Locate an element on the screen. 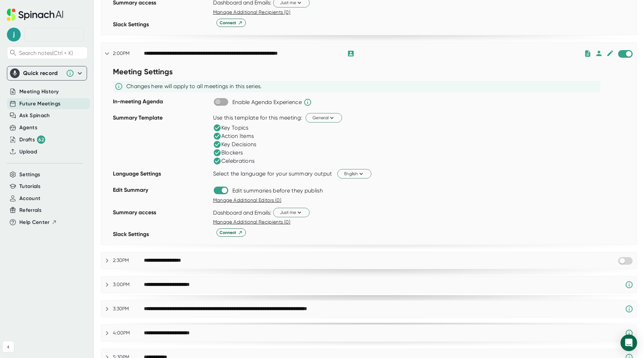 This screenshot has height=358, width=644. div: Key Topics is located at coordinates (230, 128).